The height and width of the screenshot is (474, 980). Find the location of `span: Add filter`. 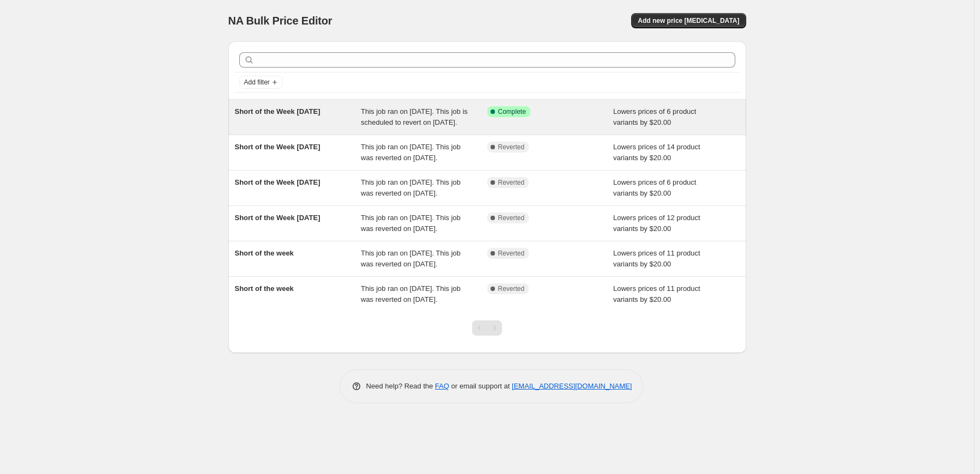

span: Add filter is located at coordinates (256, 82).